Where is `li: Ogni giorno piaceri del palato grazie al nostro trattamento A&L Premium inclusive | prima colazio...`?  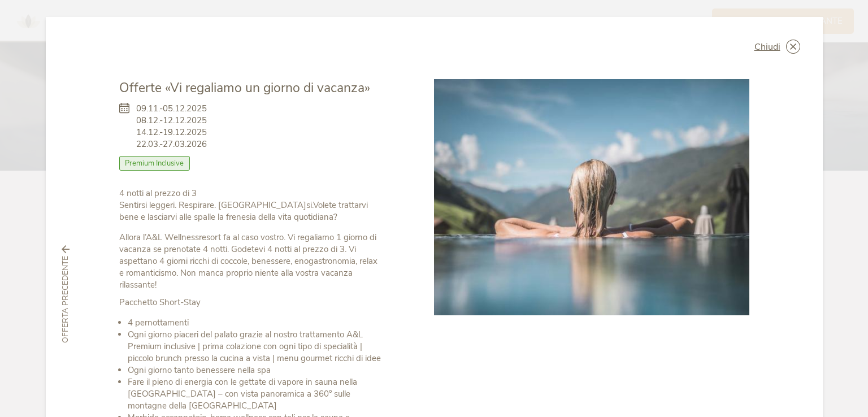 li: Ogni giorno piaceri del palato grazie al nostro trattamento A&L Premium inclusive | prima colazio... is located at coordinates (255, 346).